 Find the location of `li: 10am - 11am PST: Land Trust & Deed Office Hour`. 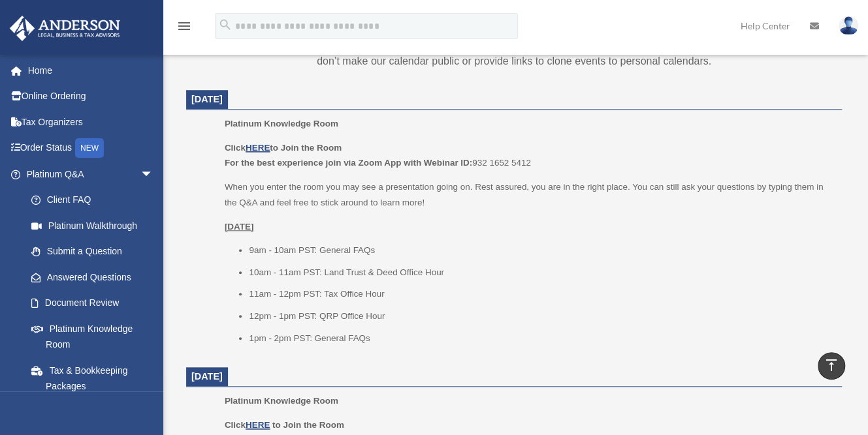

li: 10am - 11am PST: Land Trust & Deed Office Hour is located at coordinates (541, 273).